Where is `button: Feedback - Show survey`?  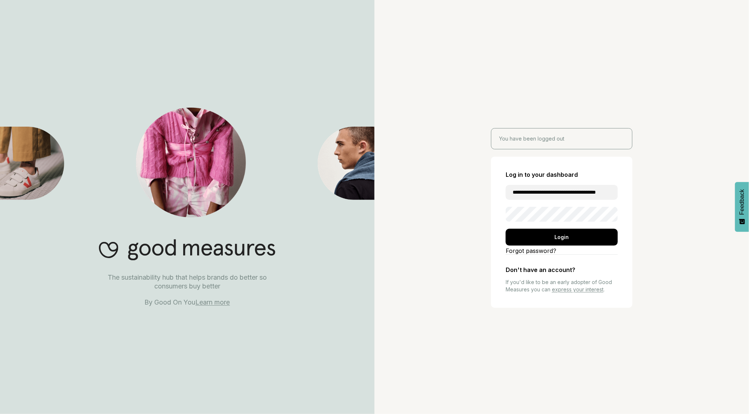 button: Feedback - Show survey is located at coordinates (742, 207).